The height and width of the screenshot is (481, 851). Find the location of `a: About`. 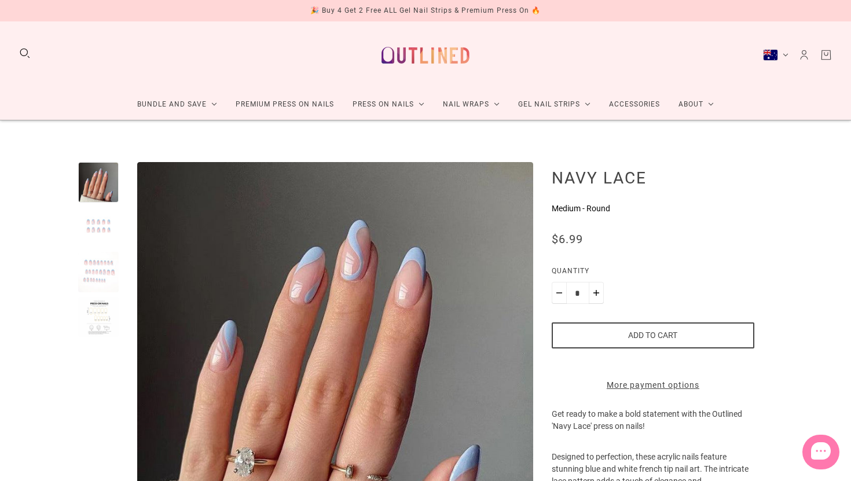

a: About is located at coordinates (696, 104).